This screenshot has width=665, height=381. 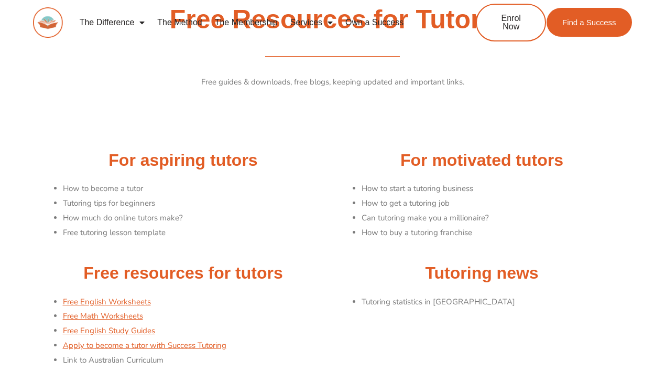 I want to click on a: Free English Study Guides, so click(x=109, y=330).